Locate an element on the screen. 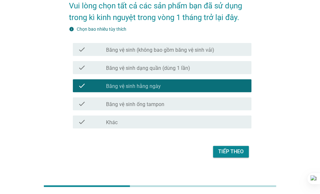 This screenshot has width=320, height=194. i: info is located at coordinates (72, 29).